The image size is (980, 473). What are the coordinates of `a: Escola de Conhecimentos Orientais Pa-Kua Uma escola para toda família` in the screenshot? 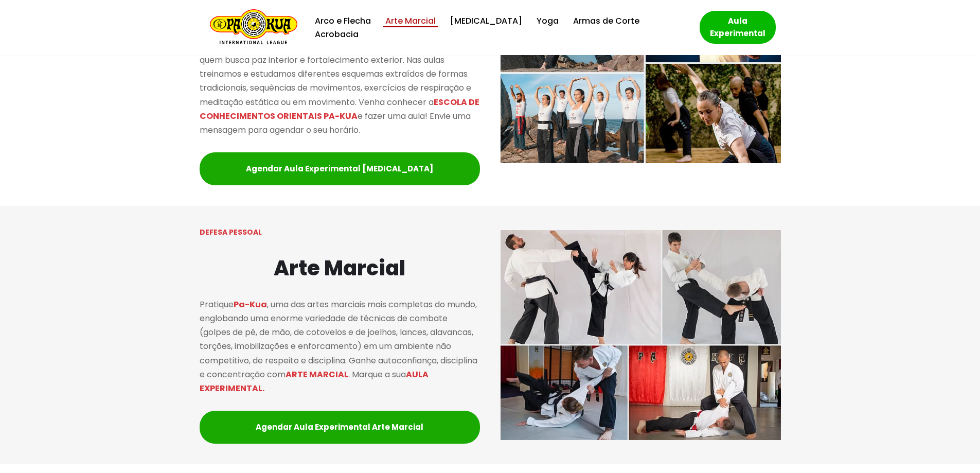 It's located at (251, 27).